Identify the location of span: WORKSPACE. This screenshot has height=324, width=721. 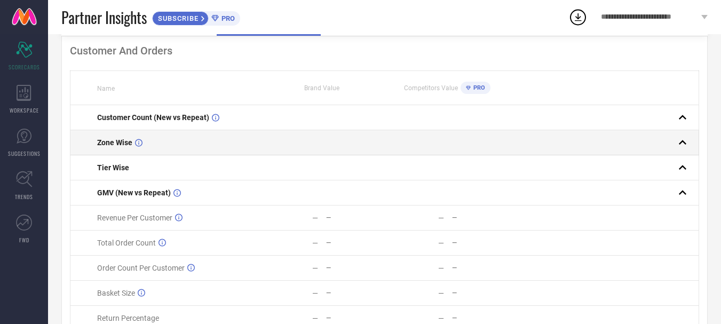
(24, 110).